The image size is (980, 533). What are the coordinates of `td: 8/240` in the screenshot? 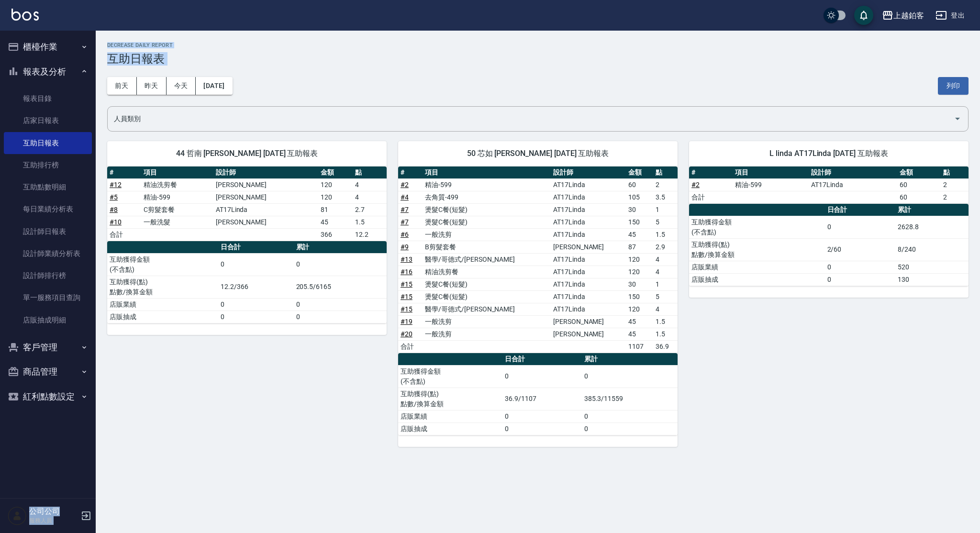 It's located at (932, 249).